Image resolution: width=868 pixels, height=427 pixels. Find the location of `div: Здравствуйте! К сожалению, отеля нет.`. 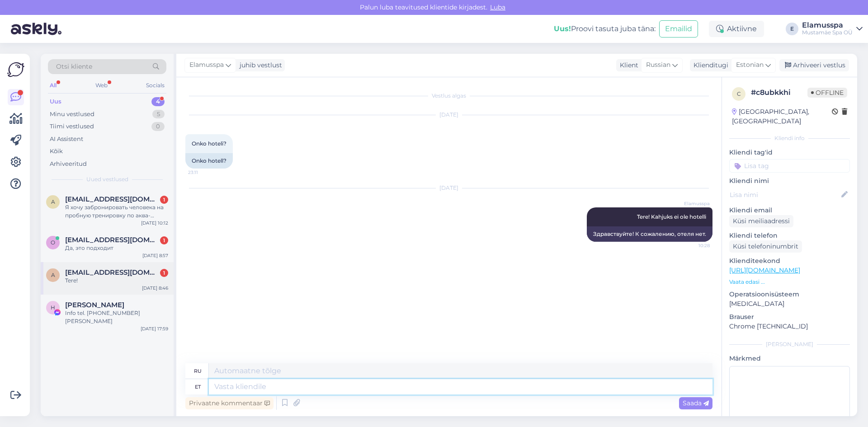

div: Здравствуйте! К сожалению, отеля нет. is located at coordinates (650, 235).